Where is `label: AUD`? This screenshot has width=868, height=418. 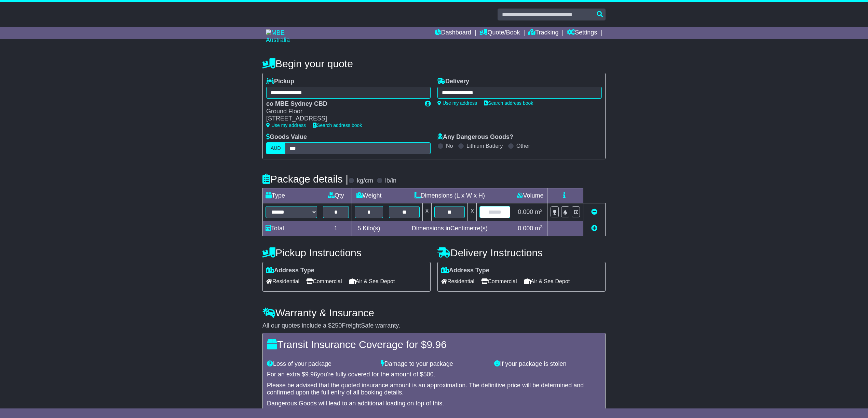 label: AUD is located at coordinates (276, 148).